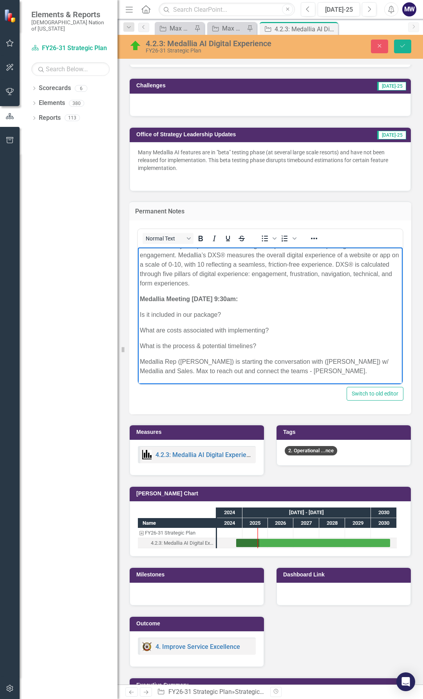 The width and height of the screenshot is (423, 699). Describe the element at coordinates (71, 69) in the screenshot. I see `input: Search Below...` at that location.